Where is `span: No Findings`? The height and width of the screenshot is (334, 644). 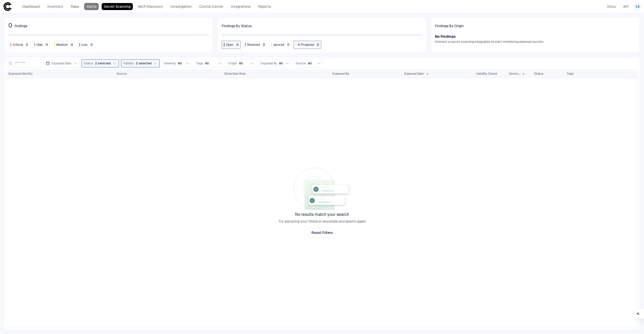
span: No Findings is located at coordinates (536, 36).